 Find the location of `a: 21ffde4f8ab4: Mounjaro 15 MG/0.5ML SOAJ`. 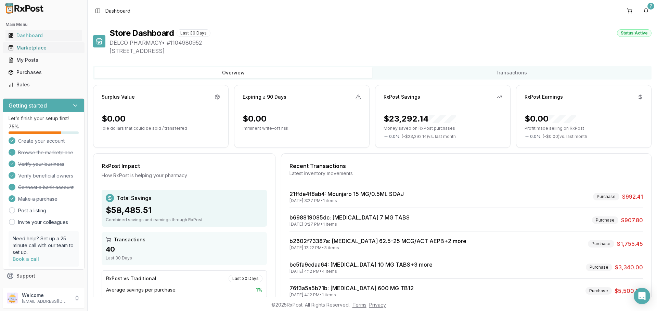

a: 21ffde4f8ab4: Mounjaro 15 MG/0.5ML SOAJ is located at coordinates (346, 194).